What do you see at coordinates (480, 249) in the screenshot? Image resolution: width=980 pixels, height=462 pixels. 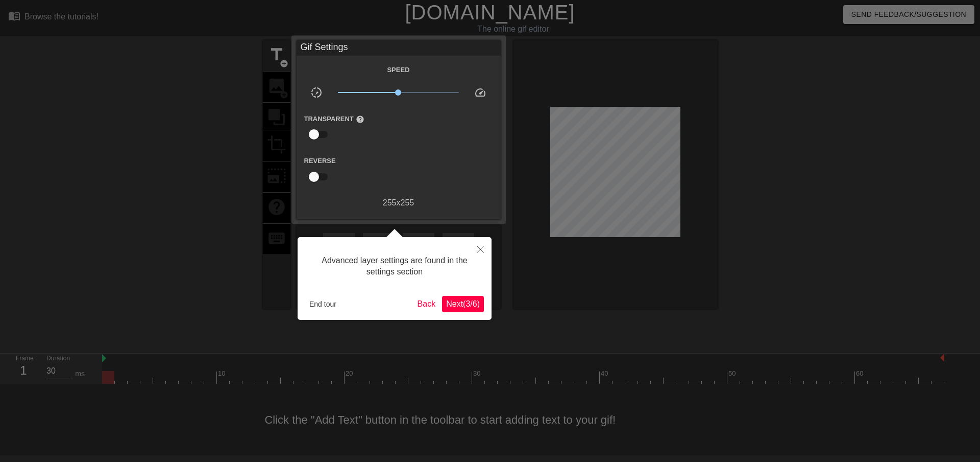 I see `button: Close` at bounding box center [480, 249].